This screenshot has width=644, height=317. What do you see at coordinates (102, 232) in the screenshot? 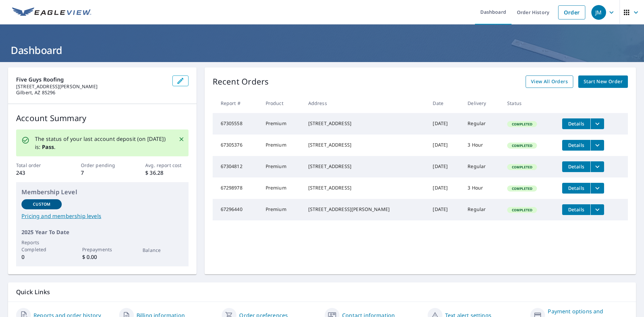
I see `p: 2025 Year To Date` at bounding box center [102, 232].